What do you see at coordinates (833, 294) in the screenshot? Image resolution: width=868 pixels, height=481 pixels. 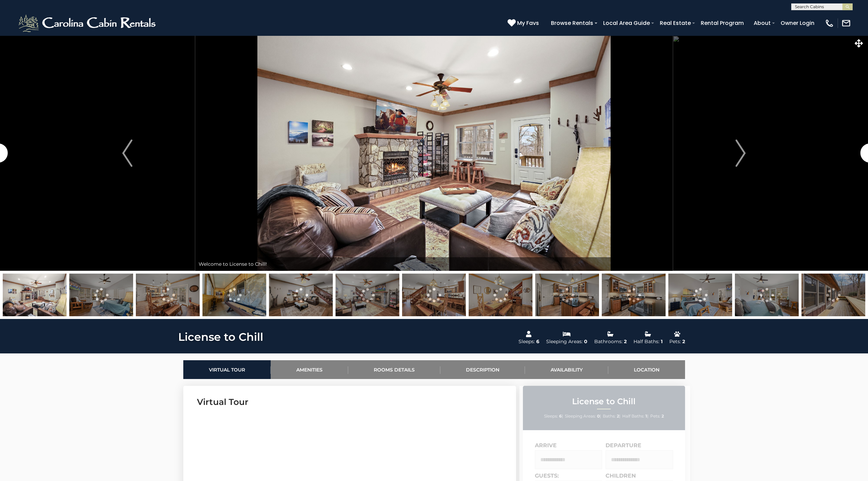 I see `img: 163969579` at bounding box center [833, 294].